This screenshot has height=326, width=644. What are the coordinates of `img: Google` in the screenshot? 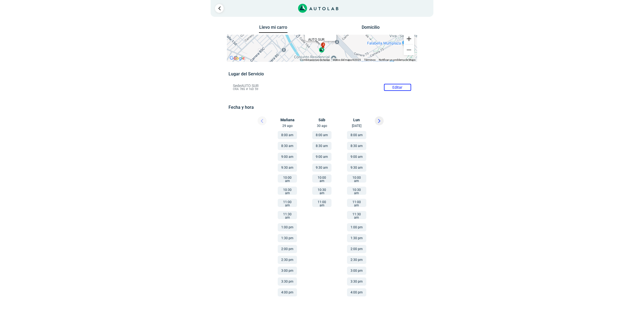 It's located at (237, 58).